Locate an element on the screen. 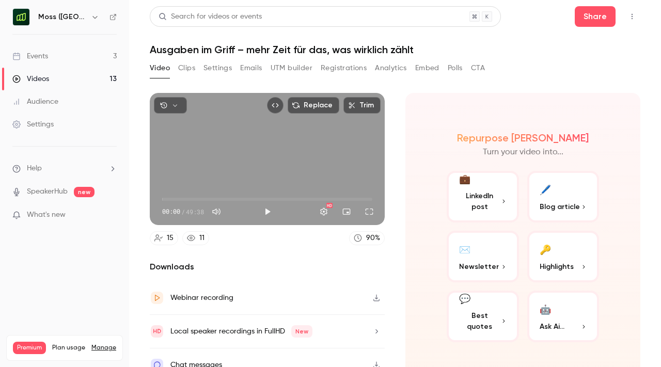 This screenshot has width=661, height=367. button: Play is located at coordinates (267, 212).